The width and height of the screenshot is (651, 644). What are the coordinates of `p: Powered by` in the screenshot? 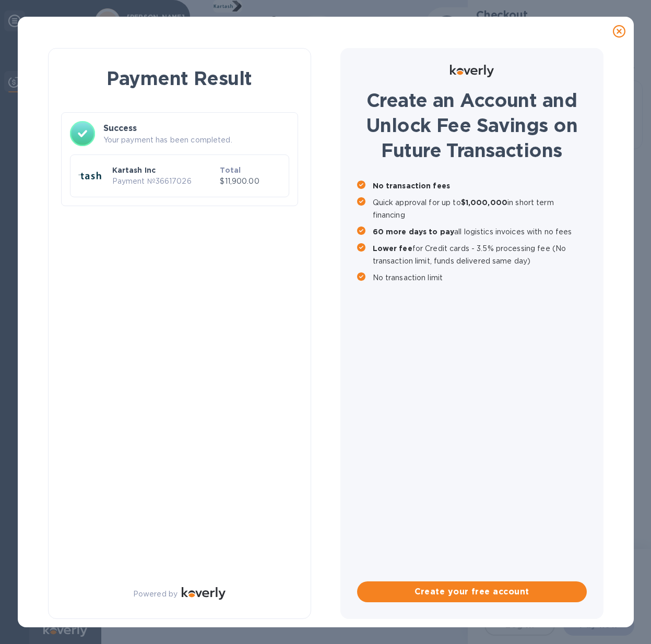 It's located at (155, 594).